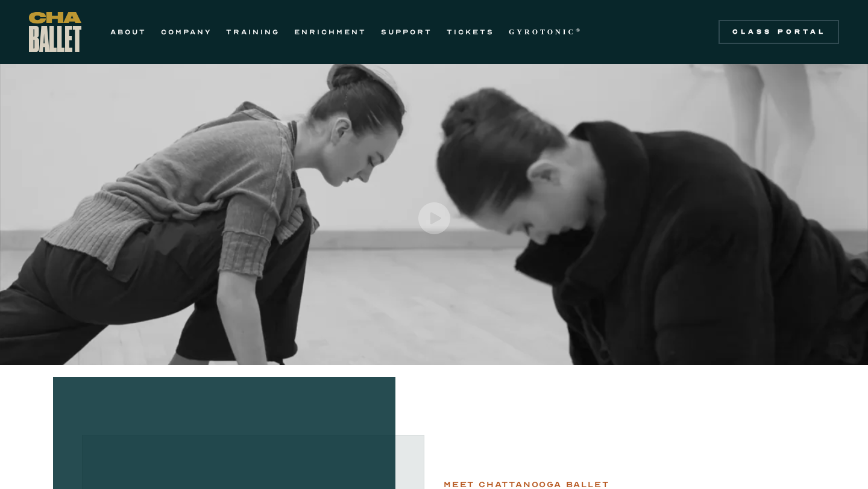  Describe the element at coordinates (330, 32) in the screenshot. I see `a: ENRICHMENT` at that location.